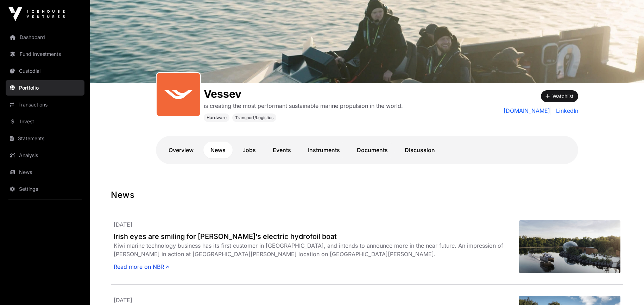 This screenshot has width=644, height=305. Describe the element at coordinates (565, 110) in the screenshot. I see `a: LinkedIn` at that location.